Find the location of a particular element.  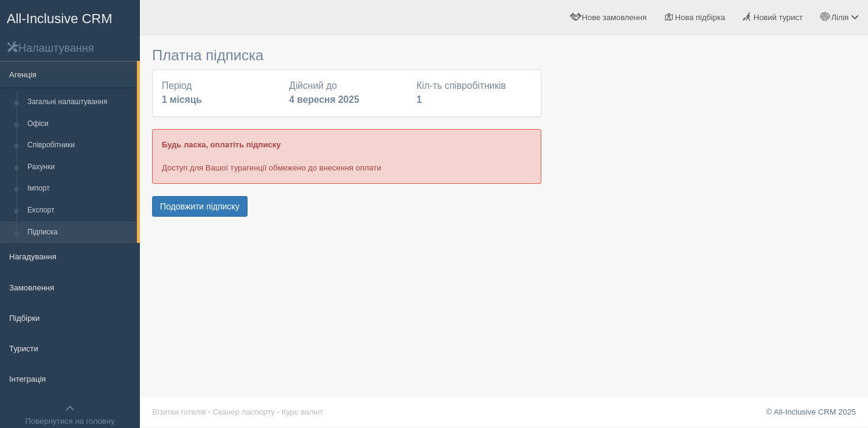

b: 4 вересня 2025 is located at coordinates (323, 99).